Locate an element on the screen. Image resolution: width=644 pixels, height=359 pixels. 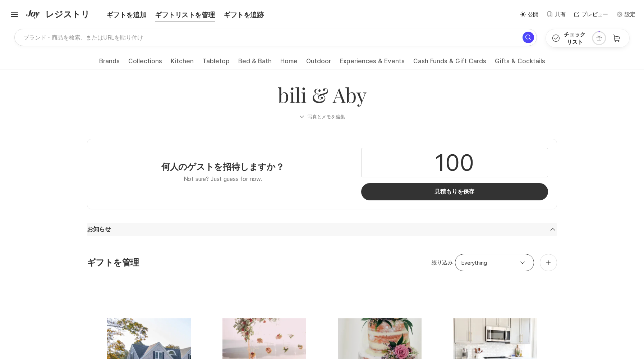
button: 写真とメモを編集 is located at coordinates (322, 116).